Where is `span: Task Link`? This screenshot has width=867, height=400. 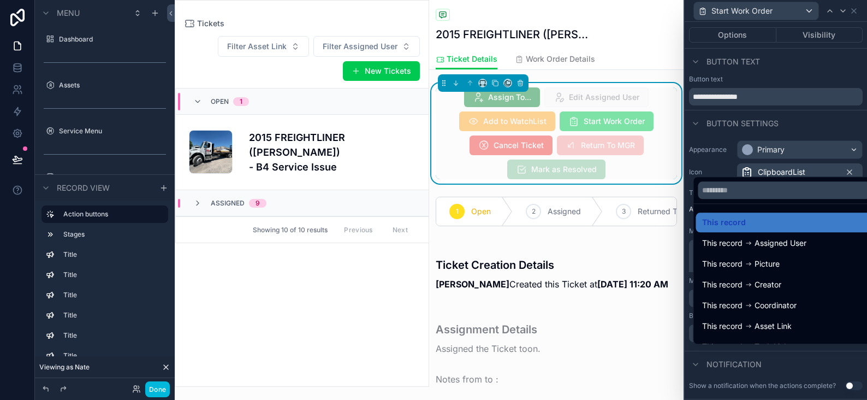
span: Task Link is located at coordinates (772, 347).